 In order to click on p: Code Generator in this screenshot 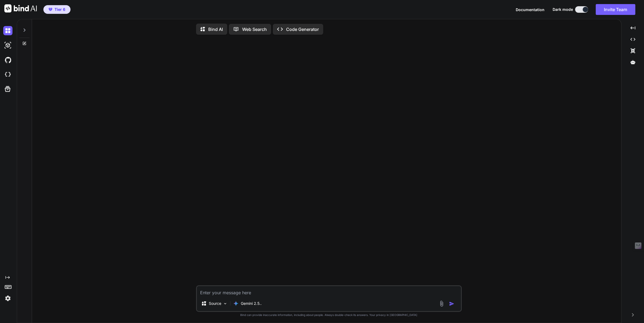, I will do `click(302, 29)`.